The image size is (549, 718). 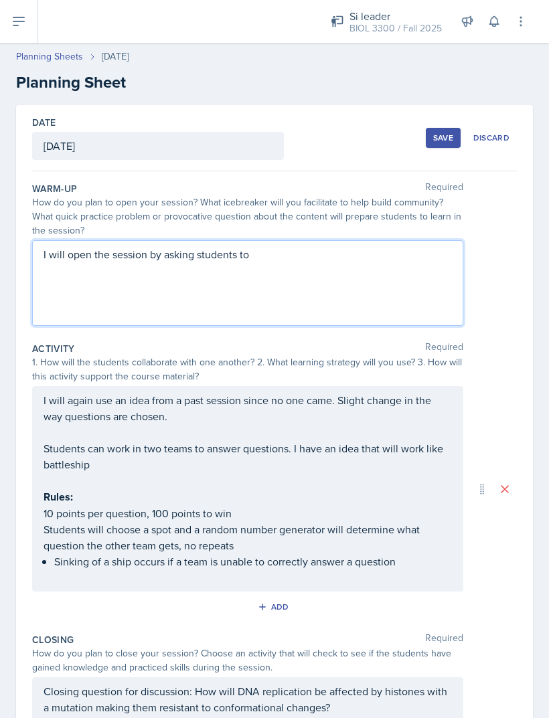 I want to click on label: Closing, so click(x=53, y=640).